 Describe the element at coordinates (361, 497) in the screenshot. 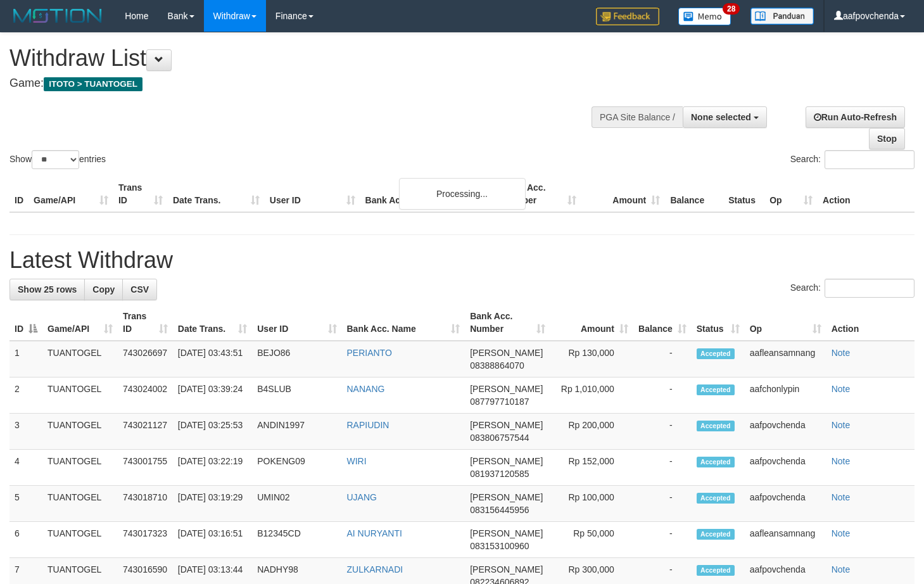

I see `a: UJANG` at that location.